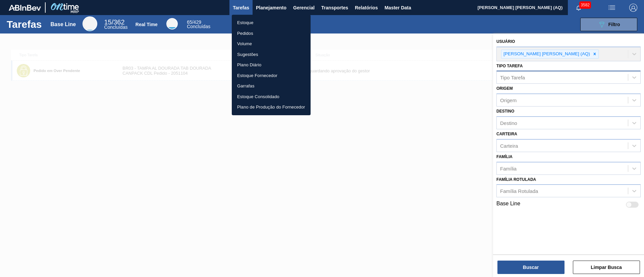 The image size is (644, 277). I want to click on a: Estoque Consolidado, so click(271, 97).